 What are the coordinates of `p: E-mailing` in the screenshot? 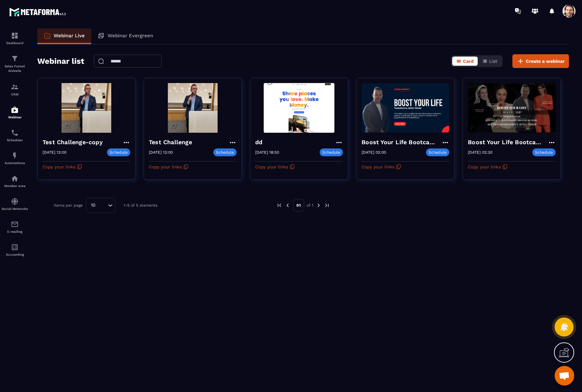 It's located at (15, 231).